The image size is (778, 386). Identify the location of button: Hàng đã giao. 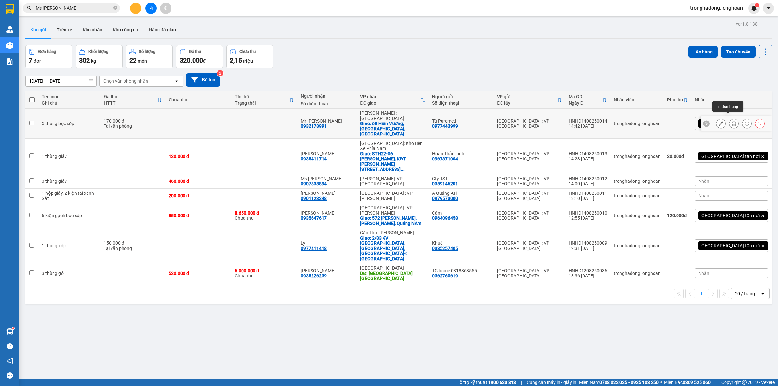
(162, 30).